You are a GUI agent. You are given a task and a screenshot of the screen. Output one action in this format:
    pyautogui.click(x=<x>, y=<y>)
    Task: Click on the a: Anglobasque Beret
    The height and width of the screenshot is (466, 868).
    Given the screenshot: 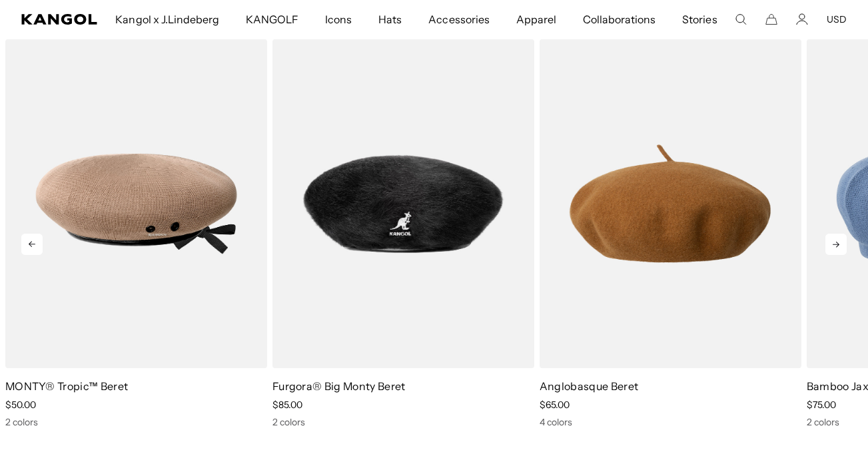 What is the action you would take?
    pyautogui.click(x=589, y=386)
    